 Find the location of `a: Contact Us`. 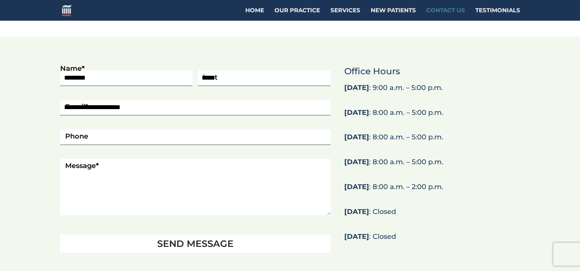

a: Contact Us is located at coordinates (445, 14).